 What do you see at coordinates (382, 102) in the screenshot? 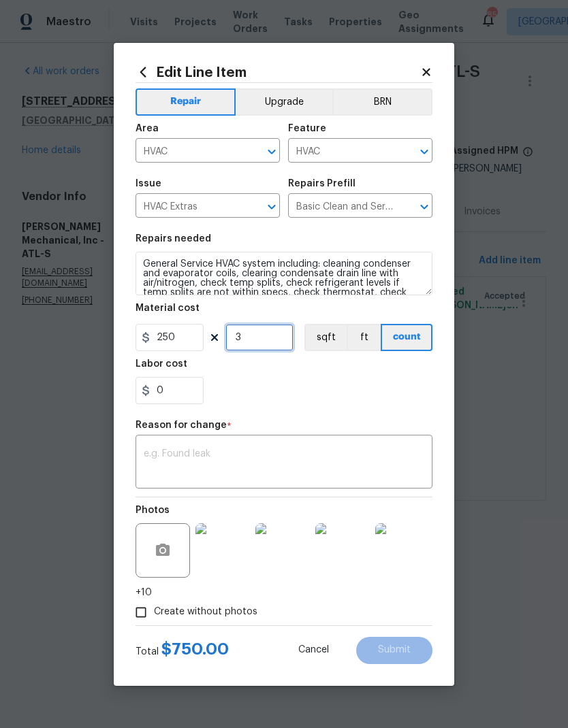
I see `button: BRN` at bounding box center [382, 102].